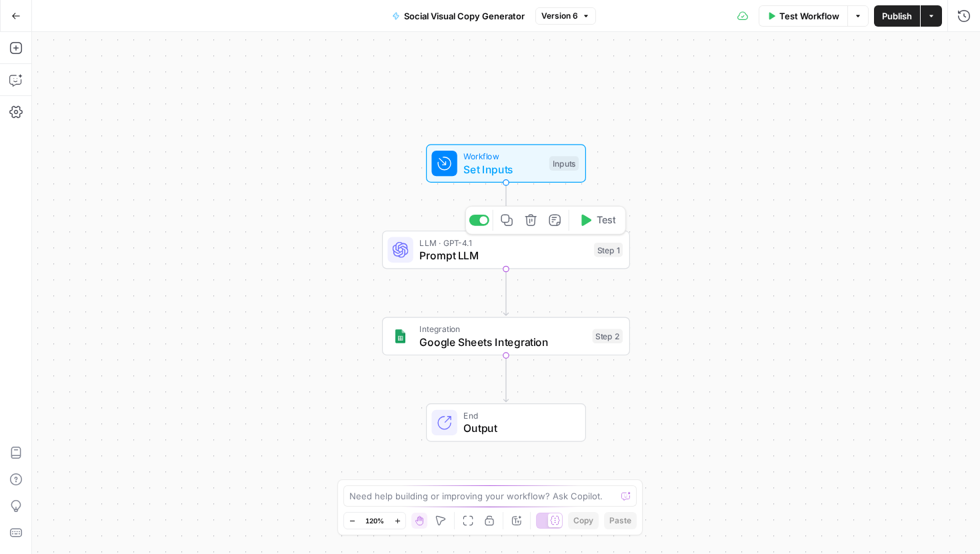 This screenshot has width=980, height=554. What do you see at coordinates (566, 16) in the screenshot?
I see `button: Version 6` at bounding box center [566, 16].